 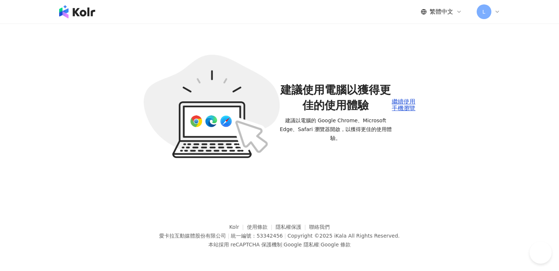 What do you see at coordinates (441, 12) in the screenshot?
I see `span: 繁體中文` at bounding box center [441, 12].